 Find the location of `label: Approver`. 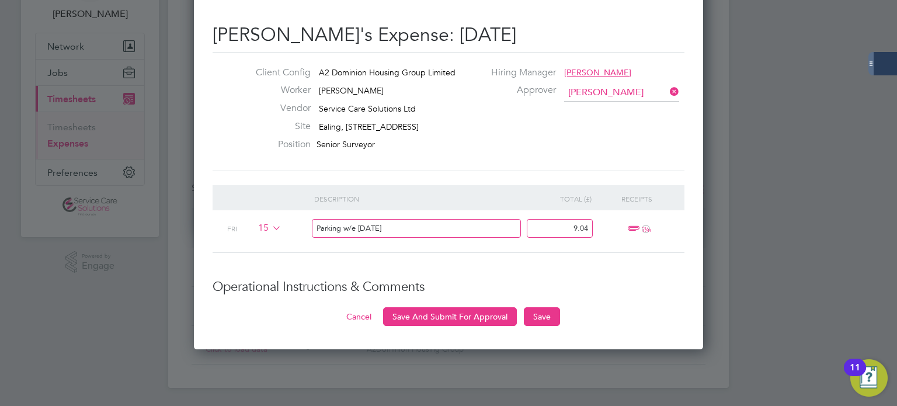

label: Approver is located at coordinates (507, 90).